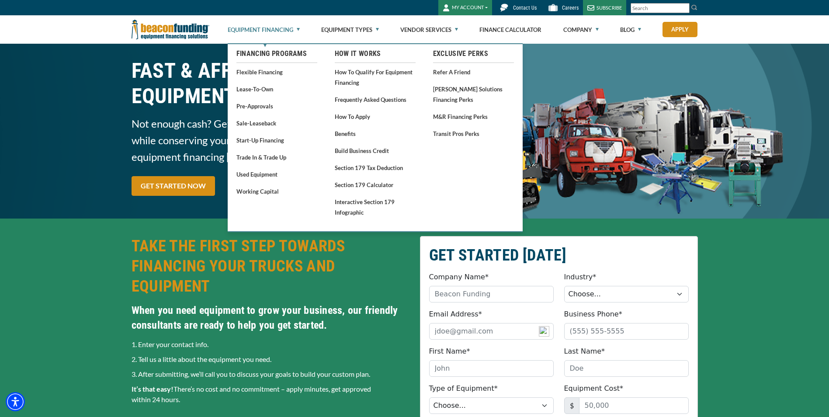 This screenshot has width=829, height=417. Describe the element at coordinates (626, 331) in the screenshot. I see `input: (555) 555-5555` at that location.